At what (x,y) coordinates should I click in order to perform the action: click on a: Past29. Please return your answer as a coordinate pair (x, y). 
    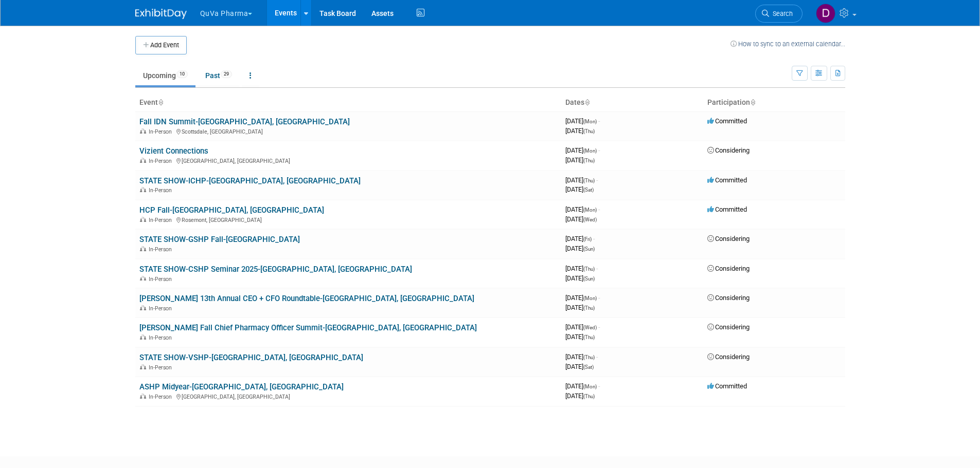
    Looking at the image, I should click on (219, 75).